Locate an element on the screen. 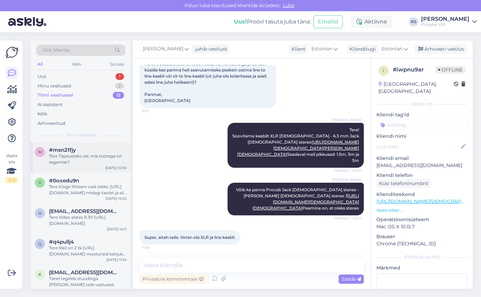  input: Lisa nimi is located at coordinates (418, 147).